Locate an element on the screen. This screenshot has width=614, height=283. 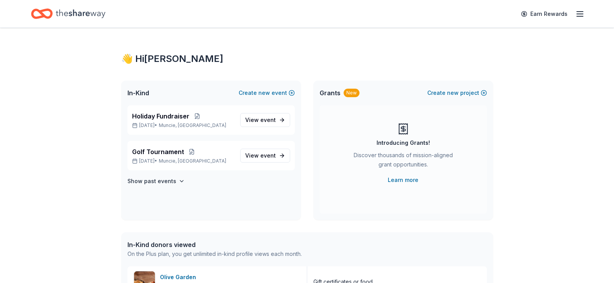
div: Discover thousands of mission-aligned grant opportunities. is located at coordinates (403, 162).